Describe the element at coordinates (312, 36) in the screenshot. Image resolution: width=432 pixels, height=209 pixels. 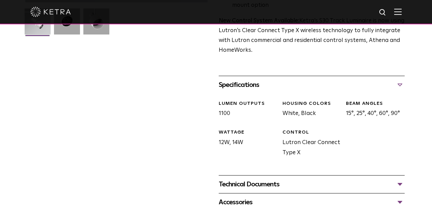
I see `p: Ketra’s S30 Track Luminaire is now using Lutron’s Clear Connect Type X wireless technology to ful...` at that location.